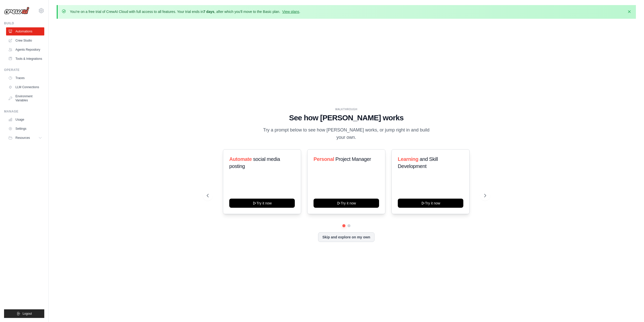  Describe the element at coordinates (25, 32) in the screenshot. I see `a: Automations` at that location.